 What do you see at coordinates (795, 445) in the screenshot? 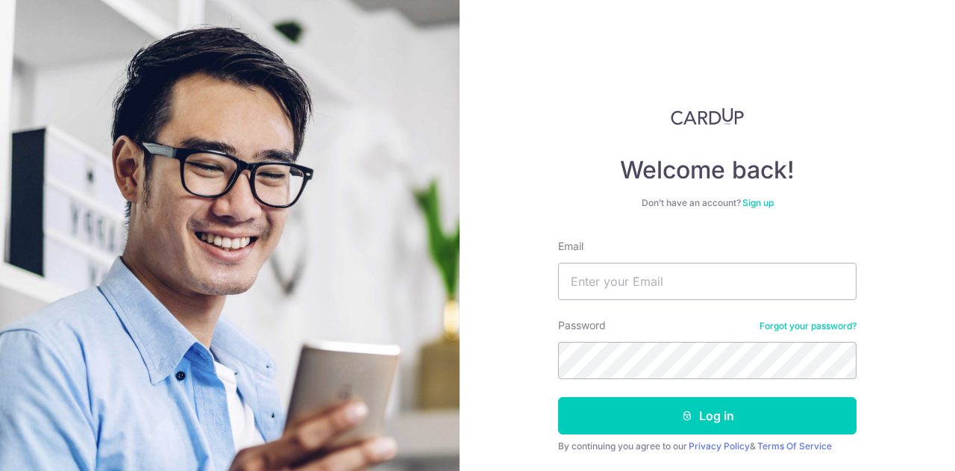
I see `a: Terms Of Service` at bounding box center [795, 445].